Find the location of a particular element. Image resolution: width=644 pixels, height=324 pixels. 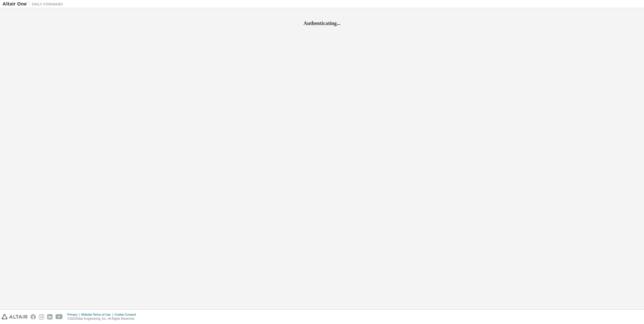

div: Website Terms of Use is located at coordinates (98, 315).